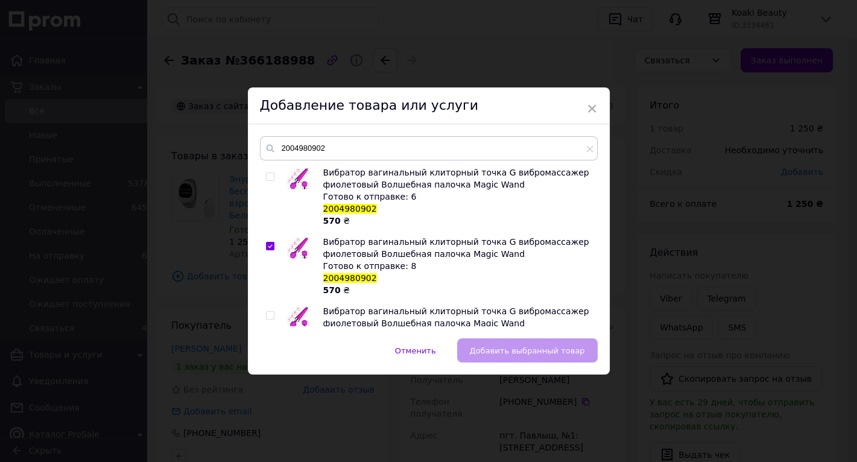 This screenshot has width=857, height=462. I want to click on div: Готово к отправке: 8, so click(457, 266).